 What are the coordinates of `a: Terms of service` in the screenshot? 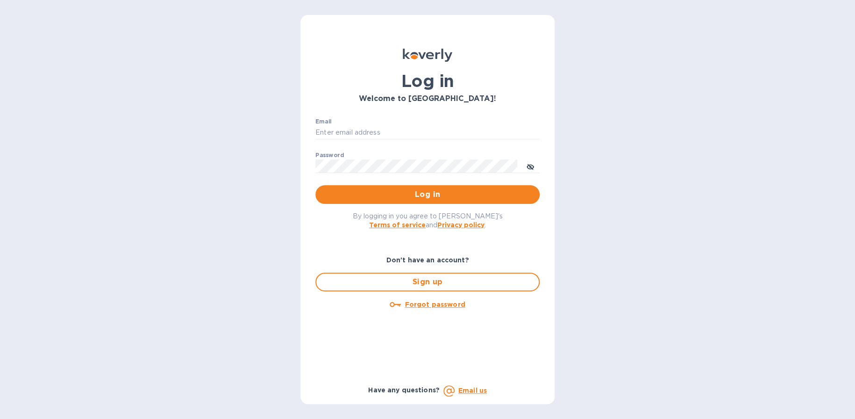 It's located at (397, 225).